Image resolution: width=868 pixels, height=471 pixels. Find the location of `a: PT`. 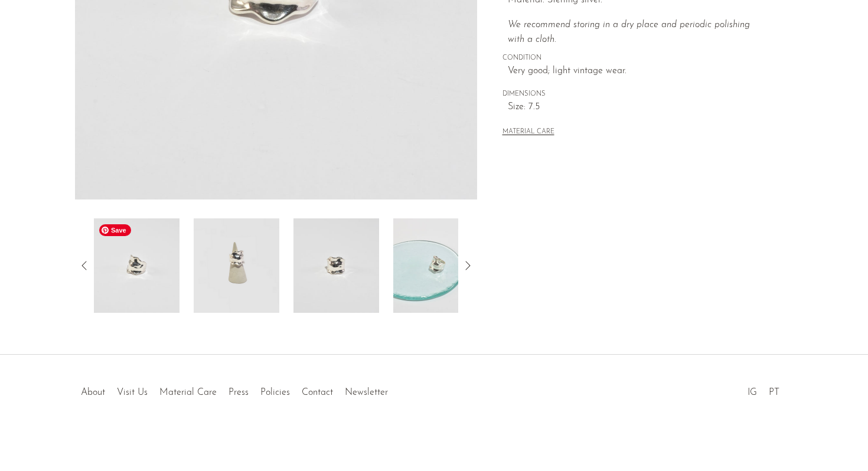

a: PT is located at coordinates (774, 393).